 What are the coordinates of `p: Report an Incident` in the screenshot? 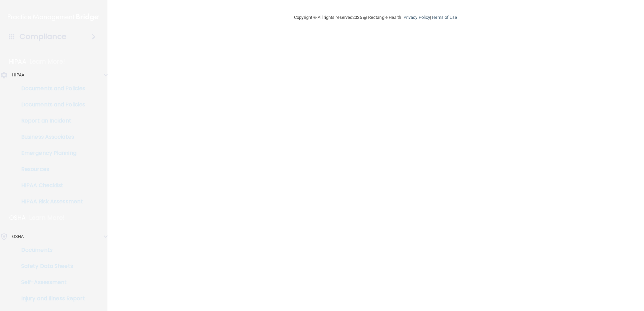 It's located at (50, 121).